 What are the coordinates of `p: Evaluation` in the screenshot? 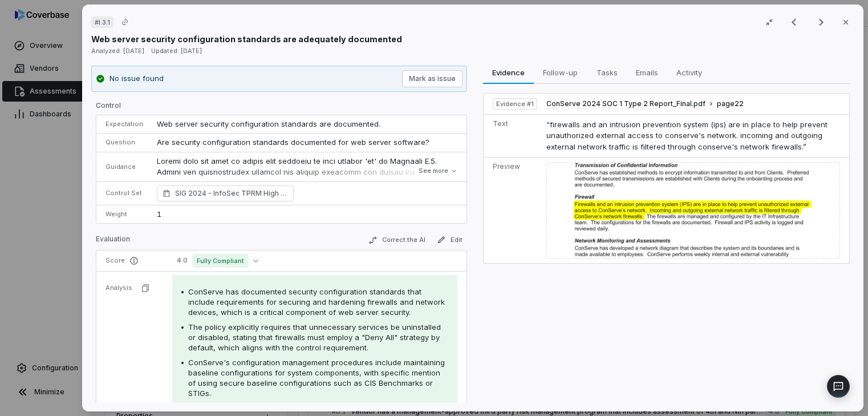 It's located at (113, 242).